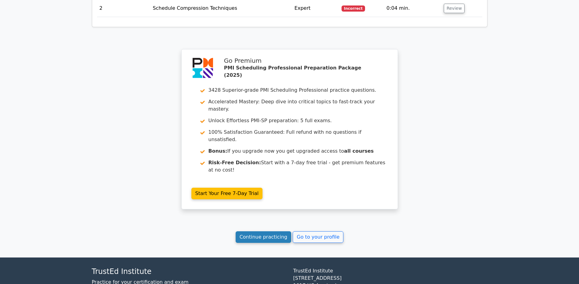 This screenshot has height=284, width=579. I want to click on button: Review, so click(454, 8).